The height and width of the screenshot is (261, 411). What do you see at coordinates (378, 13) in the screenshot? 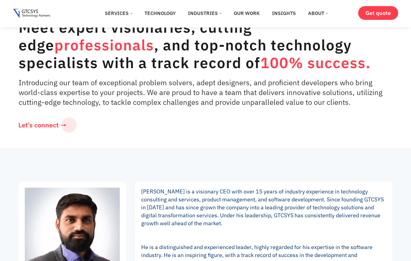
I see `span: Get quote` at bounding box center [378, 13].